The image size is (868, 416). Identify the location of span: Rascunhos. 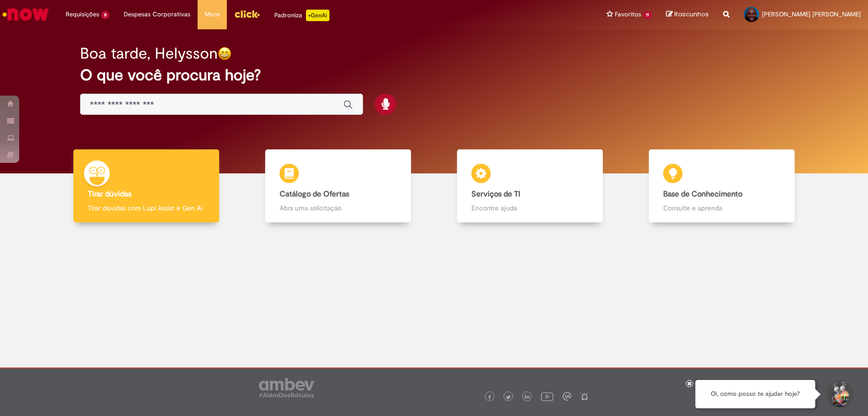
(692, 14).